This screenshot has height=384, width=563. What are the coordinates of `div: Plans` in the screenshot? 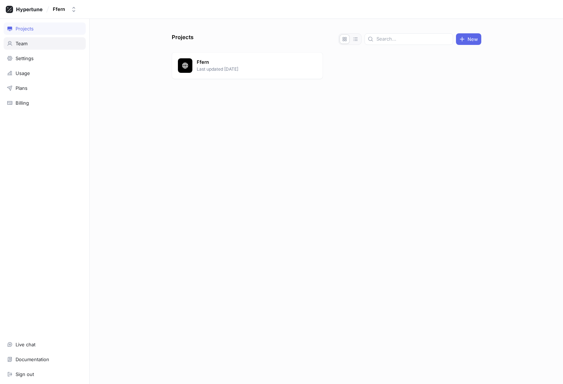 It's located at (21, 88).